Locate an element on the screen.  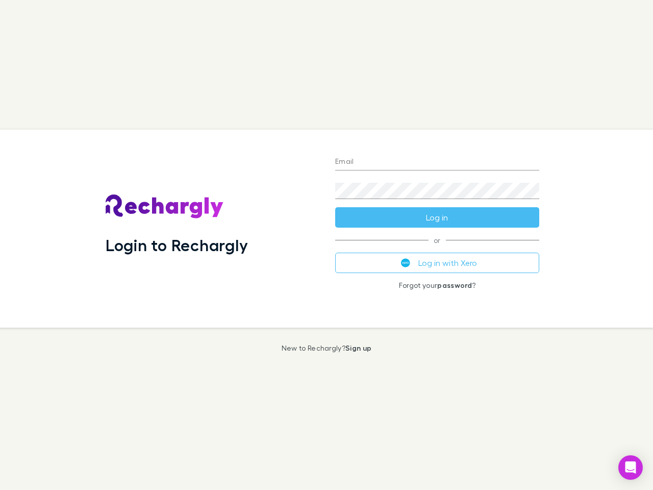
p: New to Rechargly? is located at coordinates (327, 348).